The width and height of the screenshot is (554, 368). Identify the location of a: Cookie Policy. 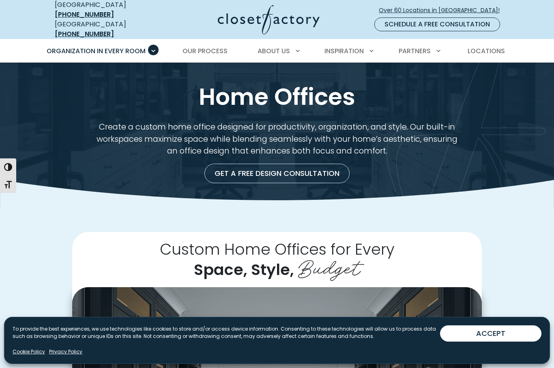
(29, 351).